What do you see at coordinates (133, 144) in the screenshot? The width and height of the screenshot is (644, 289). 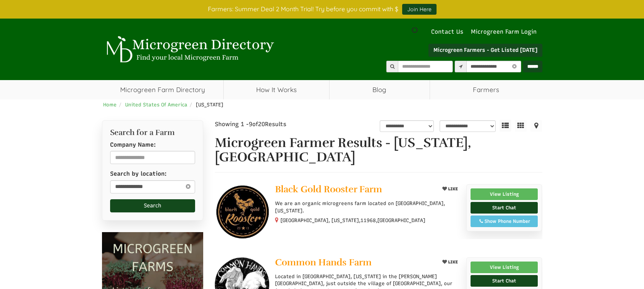 I see `label: Company Name:` at bounding box center [133, 144].